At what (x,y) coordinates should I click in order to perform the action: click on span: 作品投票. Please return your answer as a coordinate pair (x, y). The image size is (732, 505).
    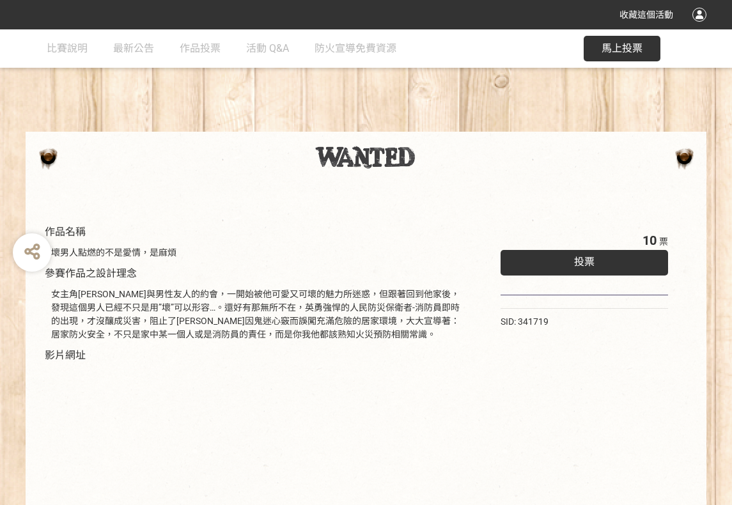
    Looking at the image, I should click on (200, 48).